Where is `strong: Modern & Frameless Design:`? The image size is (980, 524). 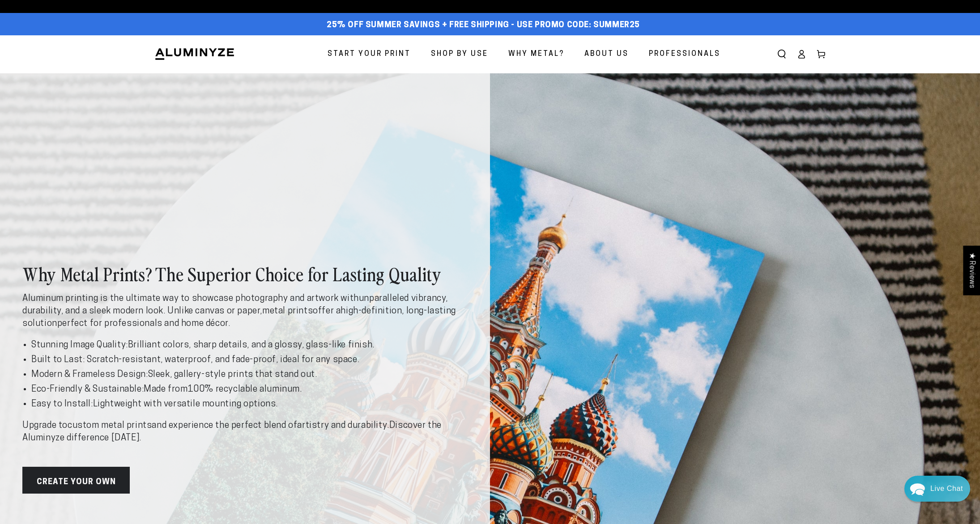
strong: Modern & Frameless Design: is located at coordinates (89, 374).